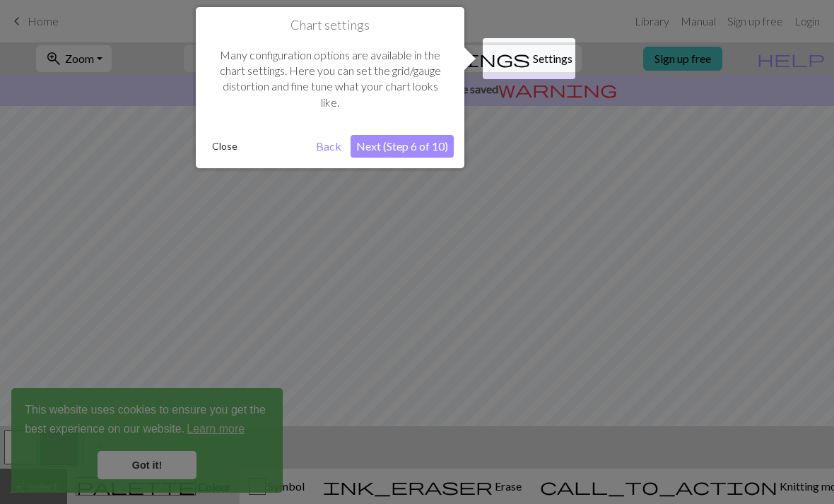 Image resolution: width=834 pixels, height=504 pixels. Describe the element at coordinates (329, 146) in the screenshot. I see `button: Back` at that location.